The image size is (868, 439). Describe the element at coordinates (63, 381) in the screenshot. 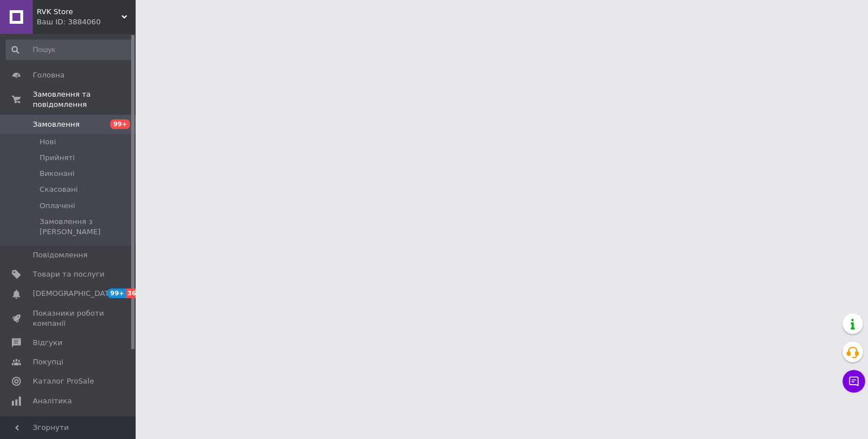

I see `span: Каталог ProSale` at that location.